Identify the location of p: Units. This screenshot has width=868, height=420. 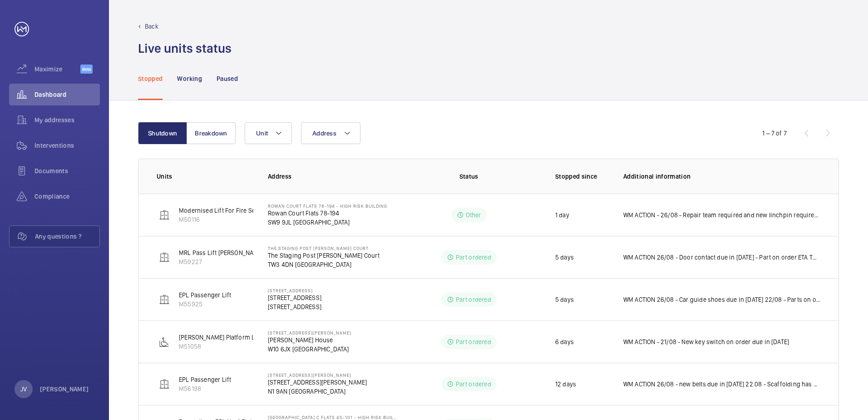
(205, 176).